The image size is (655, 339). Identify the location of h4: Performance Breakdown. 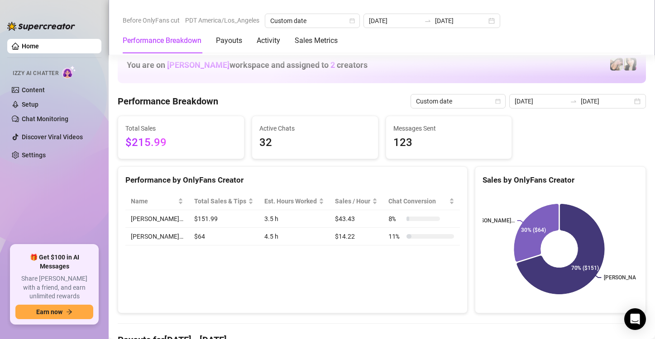
(168, 101).